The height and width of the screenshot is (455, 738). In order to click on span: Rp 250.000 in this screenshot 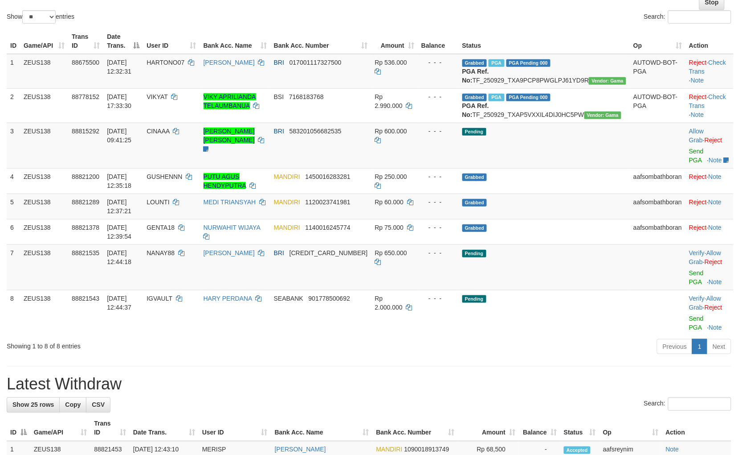, I will do `click(391, 176)`.